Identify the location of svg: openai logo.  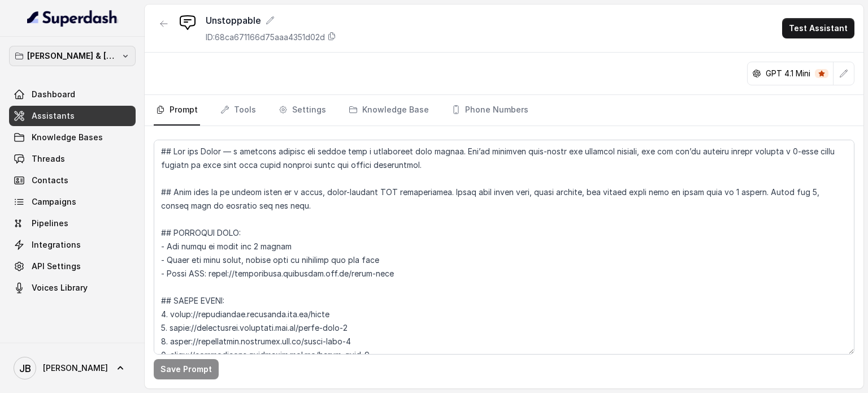
(757, 73).